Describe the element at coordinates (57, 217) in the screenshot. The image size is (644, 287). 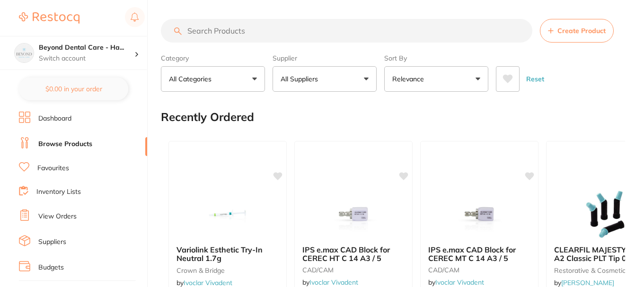
I see `a: View Orders` at that location.